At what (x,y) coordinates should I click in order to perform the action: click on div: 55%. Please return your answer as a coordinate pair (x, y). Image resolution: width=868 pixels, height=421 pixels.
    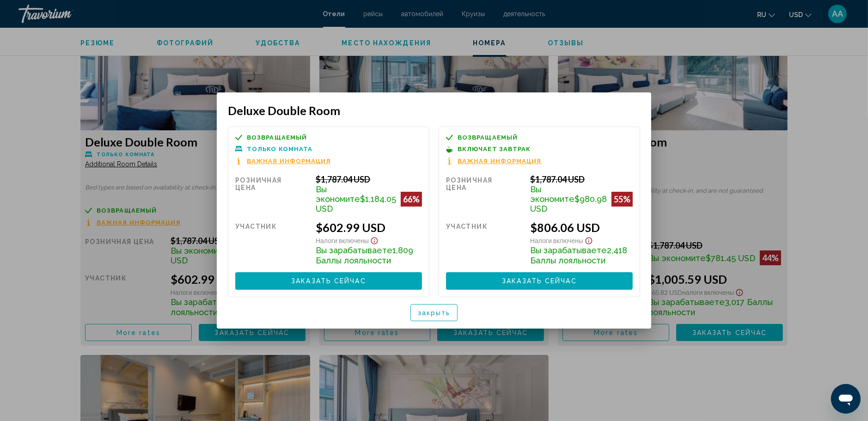
    Looking at the image, I should click on (622, 199).